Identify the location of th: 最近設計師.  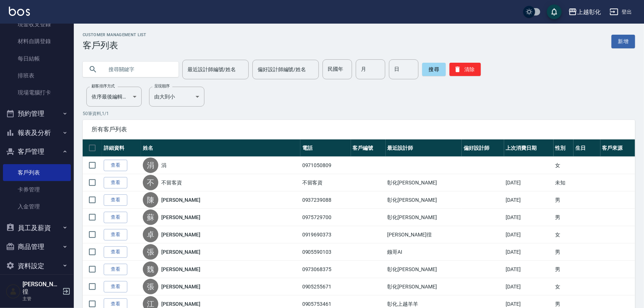
(424, 148).